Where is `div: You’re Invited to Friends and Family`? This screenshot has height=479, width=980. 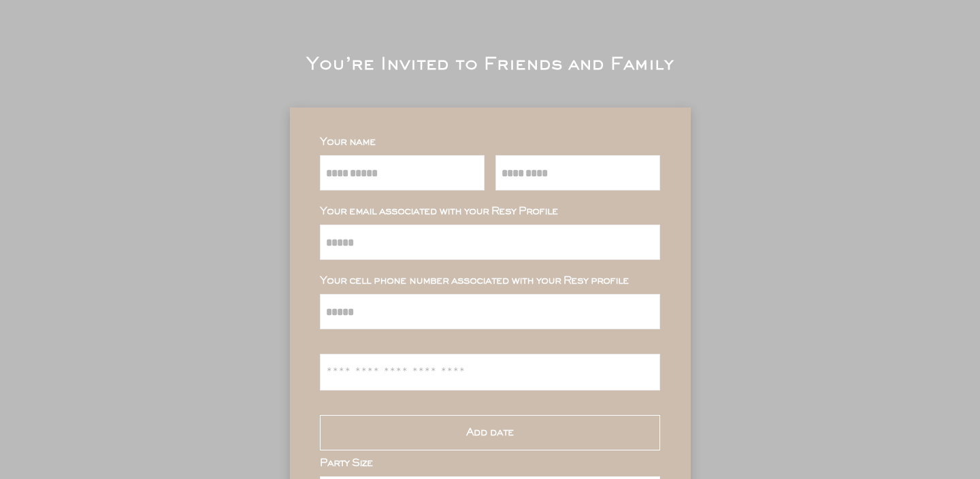
div: You’re Invited to Friends and Family is located at coordinates (490, 65).